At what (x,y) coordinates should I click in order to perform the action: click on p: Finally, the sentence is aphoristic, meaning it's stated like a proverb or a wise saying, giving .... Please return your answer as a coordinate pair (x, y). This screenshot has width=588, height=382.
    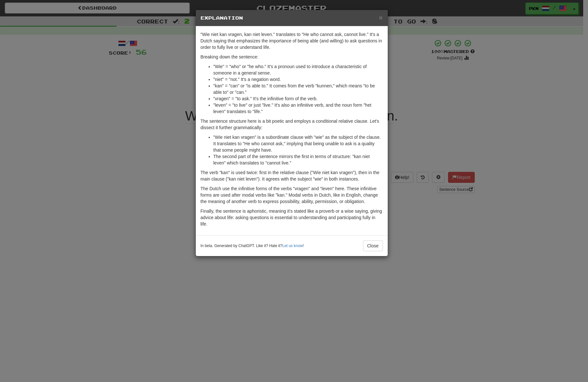
    Looking at the image, I should click on (292, 218).